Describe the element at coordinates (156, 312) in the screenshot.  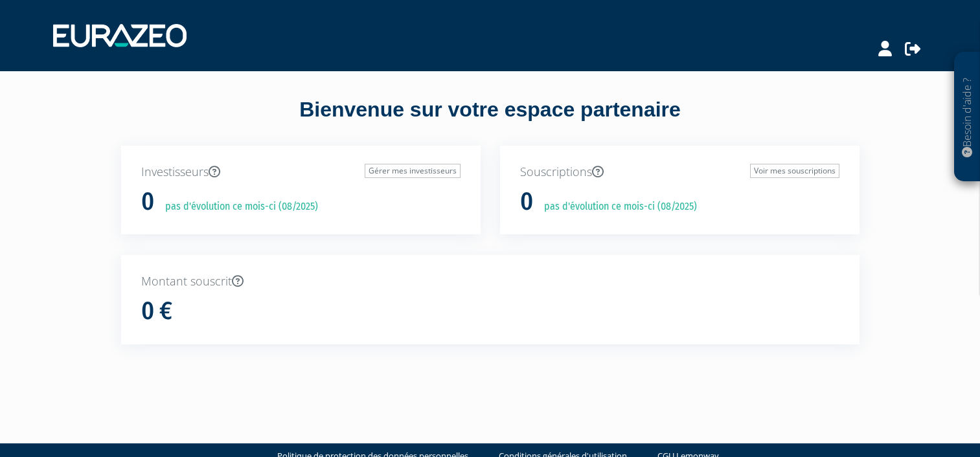
I see `h1: 0 €` at that location.